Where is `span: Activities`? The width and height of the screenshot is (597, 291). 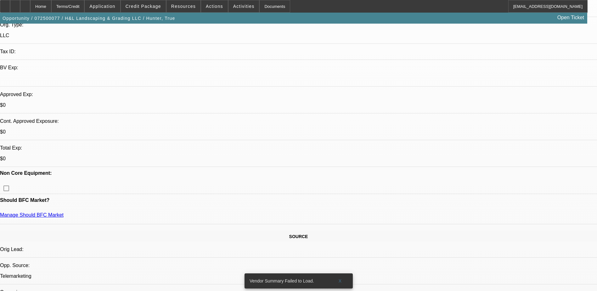 span: Activities is located at coordinates (244, 6).